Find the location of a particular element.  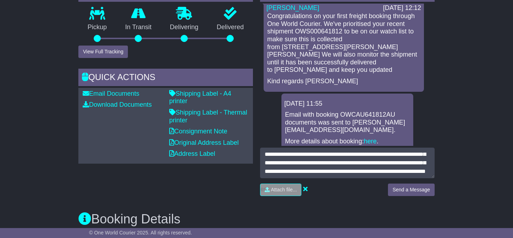

a: Address Label is located at coordinates (192, 154).